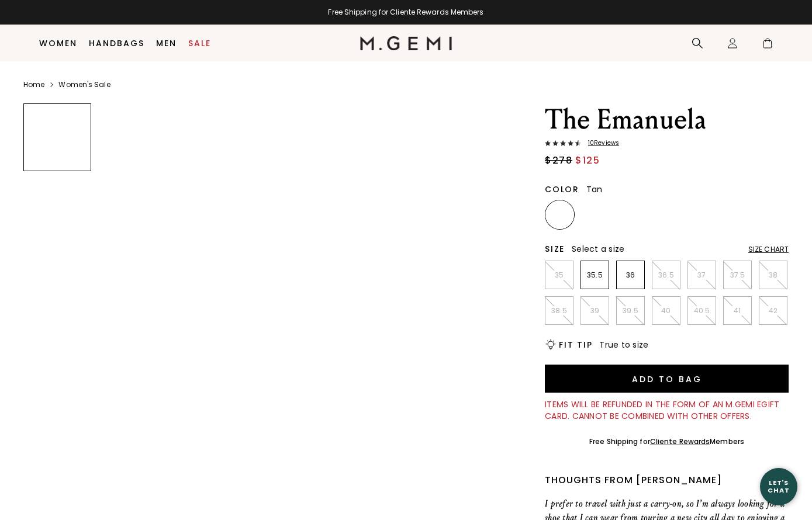 The width and height of the screenshot is (812, 520). Describe the element at coordinates (58, 43) in the screenshot. I see `a: Women` at that location.